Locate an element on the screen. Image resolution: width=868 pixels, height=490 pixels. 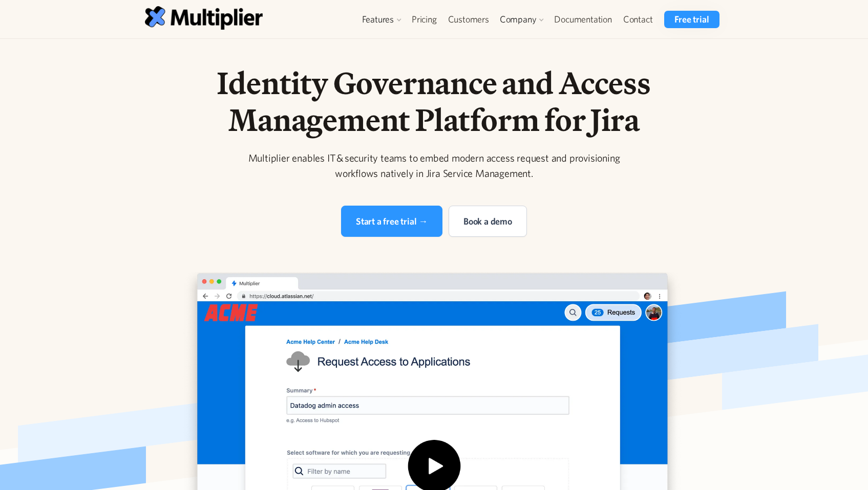
div: Book a demo is located at coordinates (487, 221).